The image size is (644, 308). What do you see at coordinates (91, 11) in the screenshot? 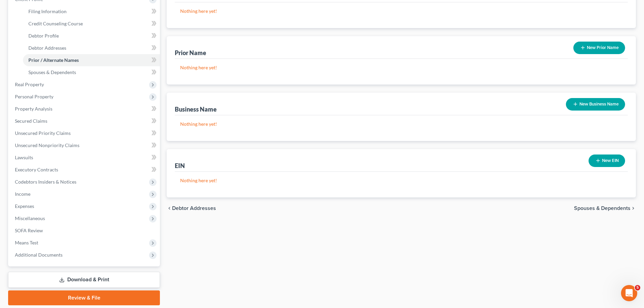
I see `a: Filing Information` at bounding box center [91, 11].